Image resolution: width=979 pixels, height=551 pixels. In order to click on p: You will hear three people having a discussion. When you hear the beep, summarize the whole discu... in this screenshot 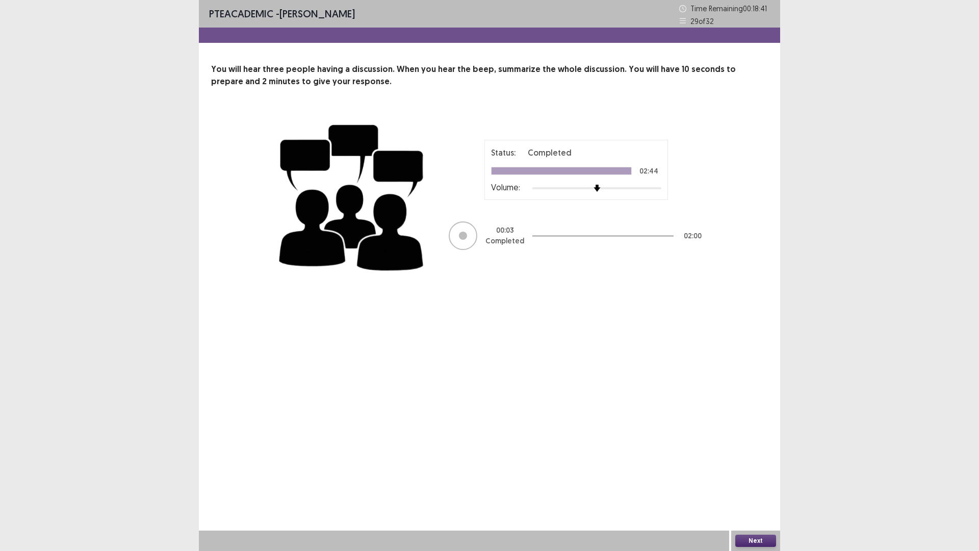, I will do `click(490, 75)`.